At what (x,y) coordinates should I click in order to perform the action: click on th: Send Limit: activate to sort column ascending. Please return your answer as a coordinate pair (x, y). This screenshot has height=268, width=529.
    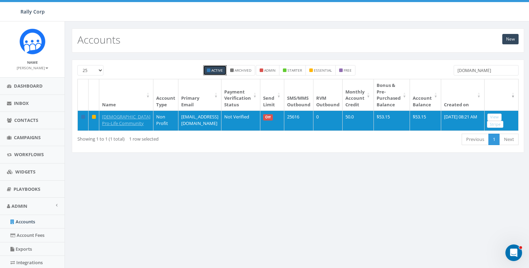
    Looking at the image, I should click on (272, 95).